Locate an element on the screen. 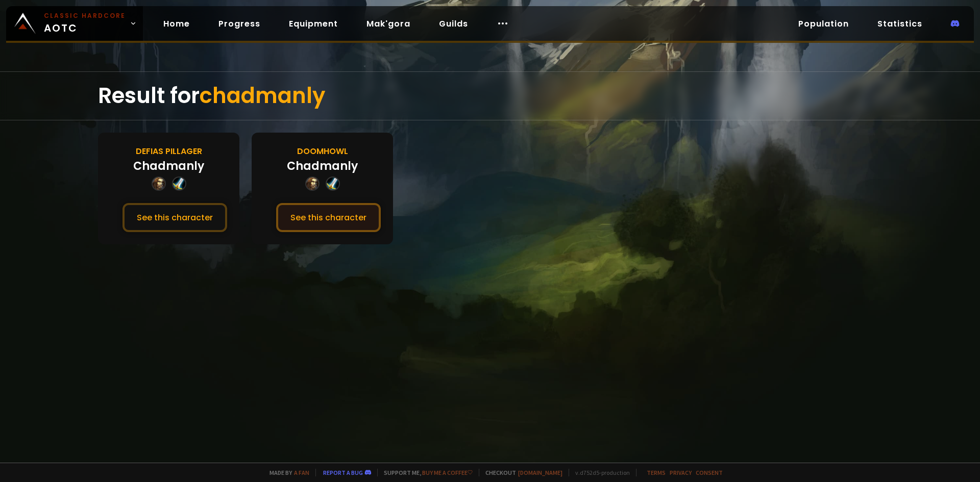 This screenshot has height=482, width=980. span: v. d752d5 - production is located at coordinates (599, 472).